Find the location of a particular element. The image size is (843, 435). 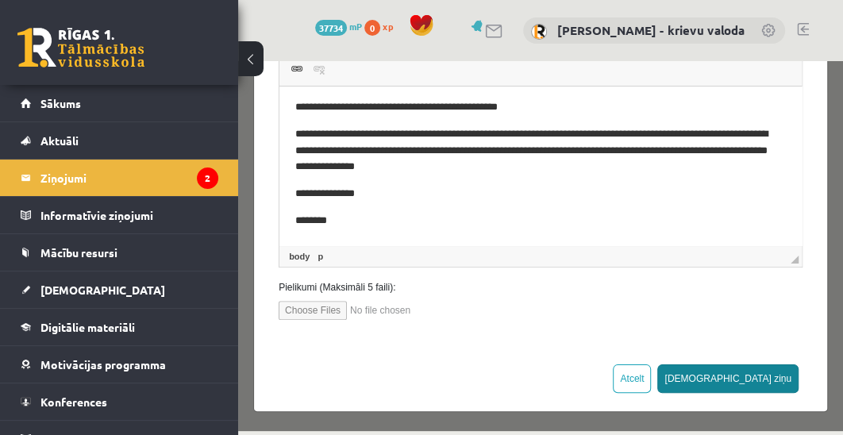

a: Sākums is located at coordinates (119, 103).